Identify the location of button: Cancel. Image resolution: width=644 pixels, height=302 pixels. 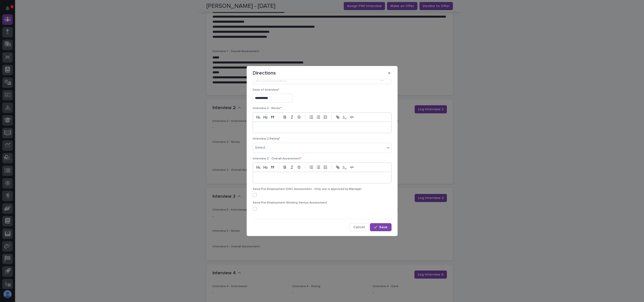
(359, 227).